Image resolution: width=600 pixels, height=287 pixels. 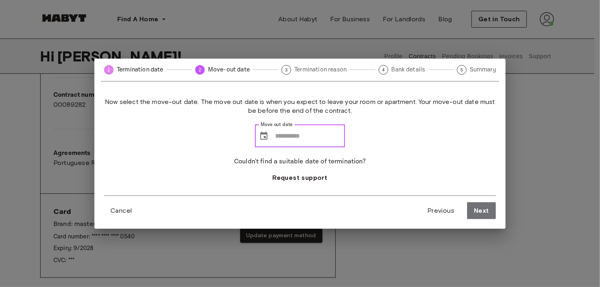 I want to click on p: Couldn't find a suitable date of termination?, so click(x=300, y=162).